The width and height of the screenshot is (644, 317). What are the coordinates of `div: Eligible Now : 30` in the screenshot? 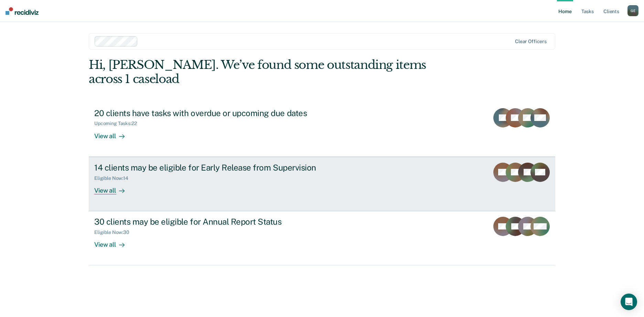 It's located at (114, 232).